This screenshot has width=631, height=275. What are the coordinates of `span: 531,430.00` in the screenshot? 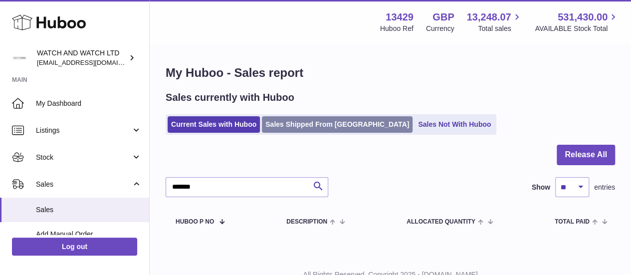 It's located at (583, 17).